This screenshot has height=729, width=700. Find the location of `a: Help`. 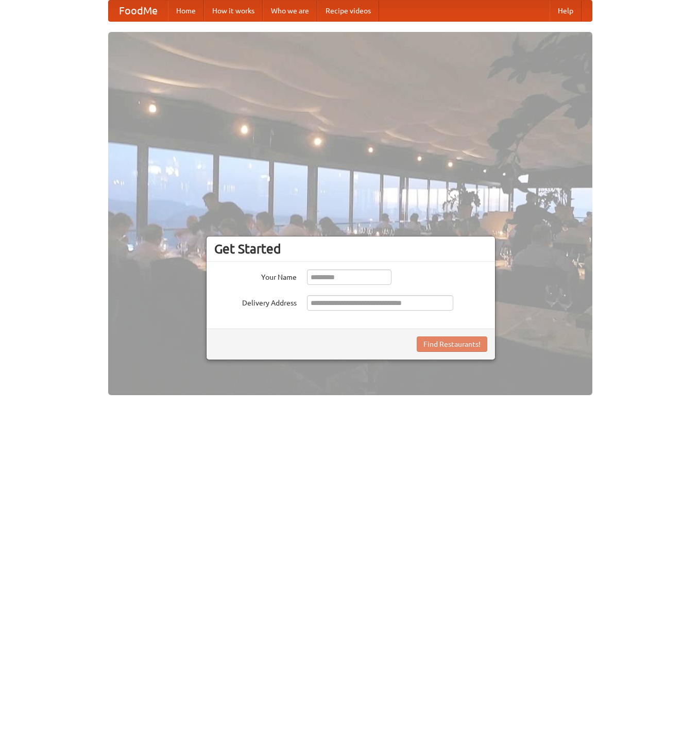

a: Help is located at coordinates (566, 11).